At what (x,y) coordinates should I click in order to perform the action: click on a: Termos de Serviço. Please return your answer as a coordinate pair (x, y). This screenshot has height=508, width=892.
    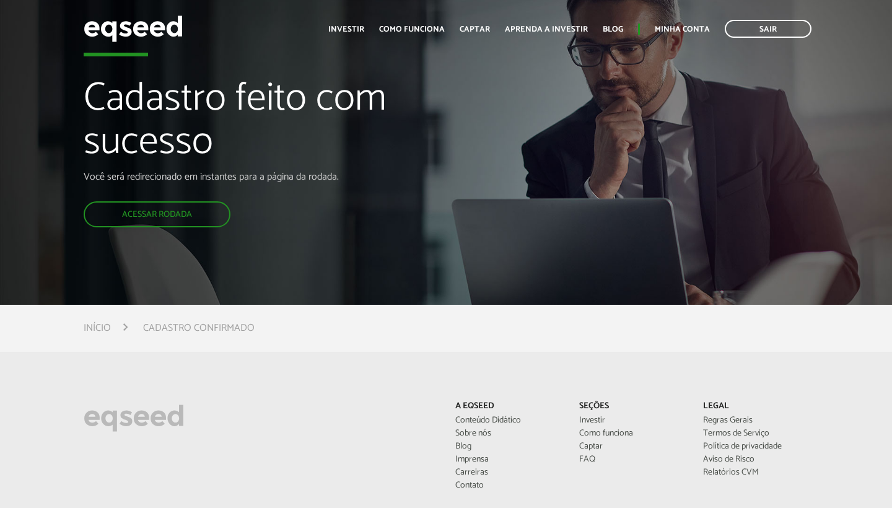
    Looking at the image, I should click on (756, 433).